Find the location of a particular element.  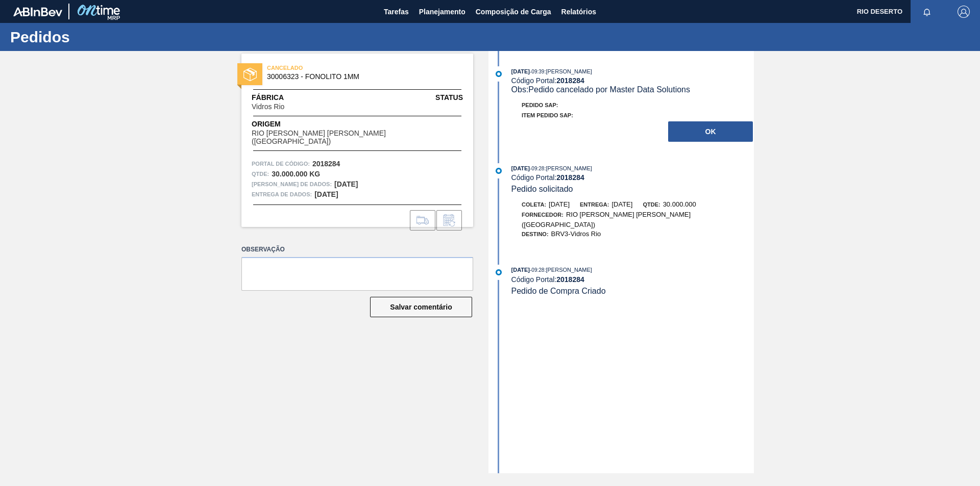

font: Planejamento is located at coordinates (442, 12).